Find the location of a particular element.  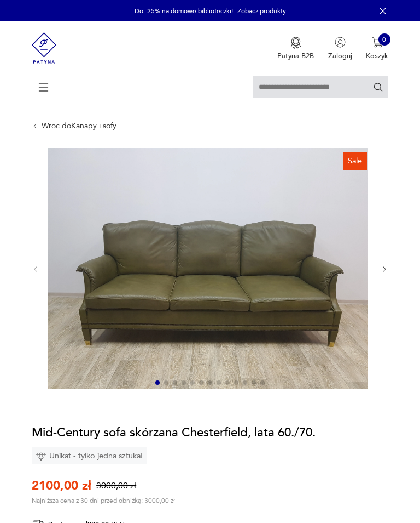

a: Wróć doKanapy i sofy is located at coordinates (79, 126).